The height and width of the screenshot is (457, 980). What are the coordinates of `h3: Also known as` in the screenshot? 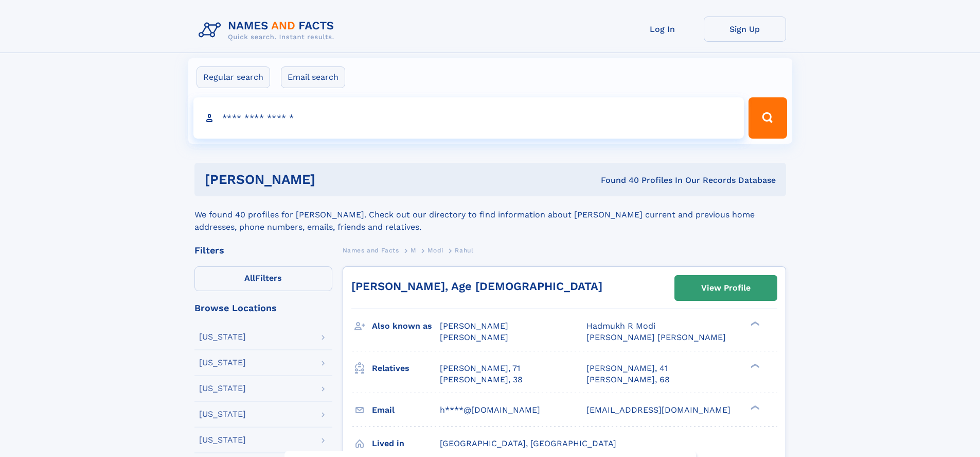 It's located at (406, 326).